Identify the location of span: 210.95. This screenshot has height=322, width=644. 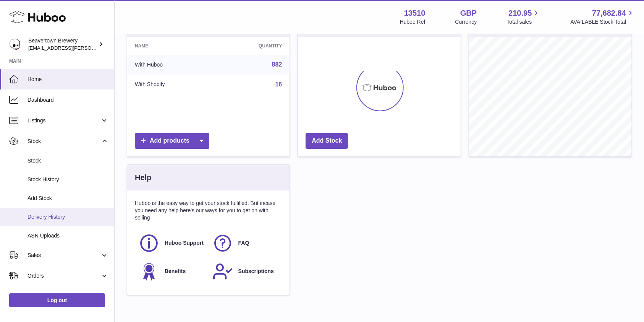
(520, 13).